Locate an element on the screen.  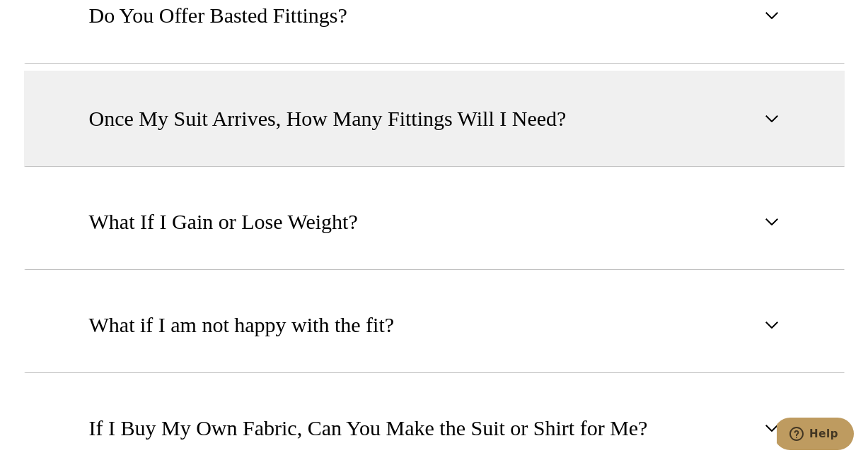
span: Once My Suit Arrives, How Many Fittings Will I Need? is located at coordinates (328, 119).